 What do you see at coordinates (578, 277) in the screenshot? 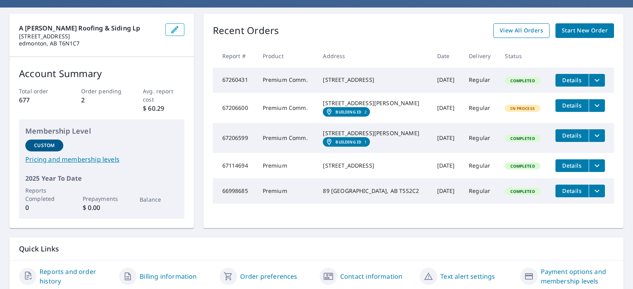
I see `a: Payment options and membership levels` at bounding box center [578, 277].